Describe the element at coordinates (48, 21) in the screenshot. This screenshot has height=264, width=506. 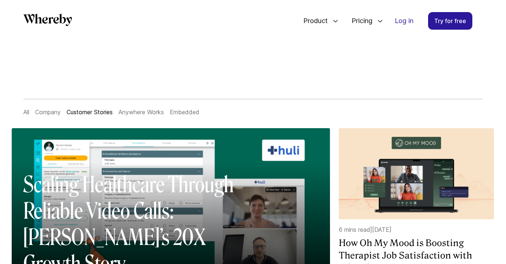
I see `a: Whereby` at that location.